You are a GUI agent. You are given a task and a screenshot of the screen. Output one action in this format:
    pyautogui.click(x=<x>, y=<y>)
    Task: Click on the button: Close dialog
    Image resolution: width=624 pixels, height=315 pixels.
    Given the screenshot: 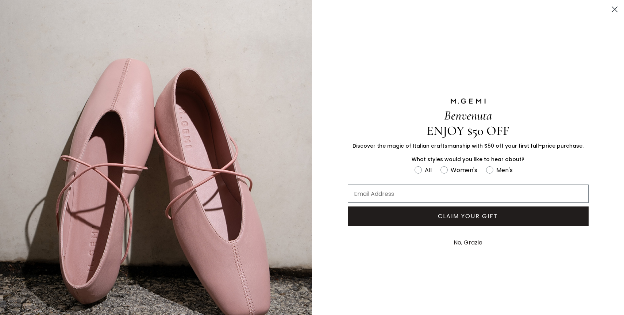 What is the action you would take?
    pyautogui.click(x=615, y=9)
    